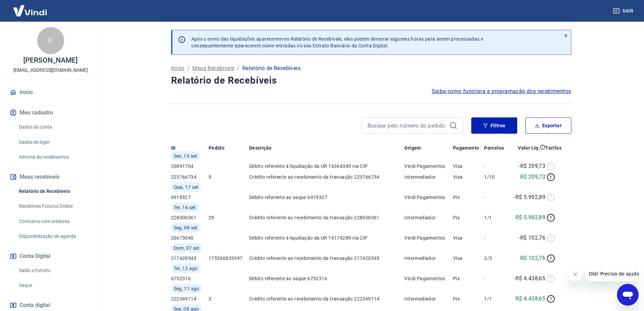 This screenshot has height=311, width=644. What do you see at coordinates (496, 177) in the screenshot?
I see `p: 1/10` at bounding box center [496, 177].